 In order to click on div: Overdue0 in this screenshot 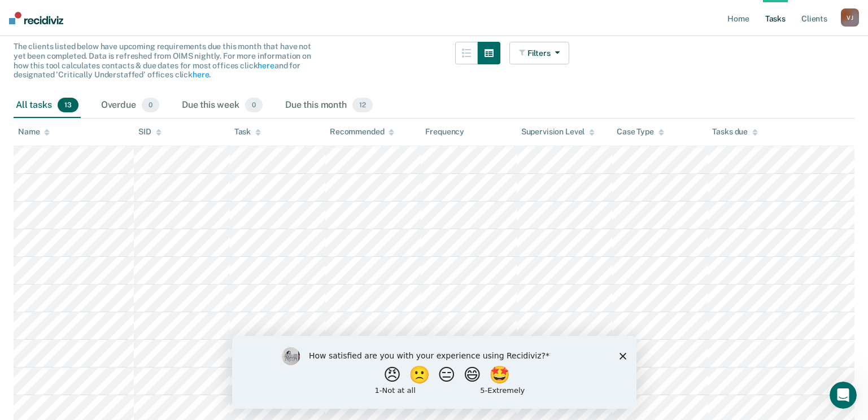, I will do `click(130, 106)`.